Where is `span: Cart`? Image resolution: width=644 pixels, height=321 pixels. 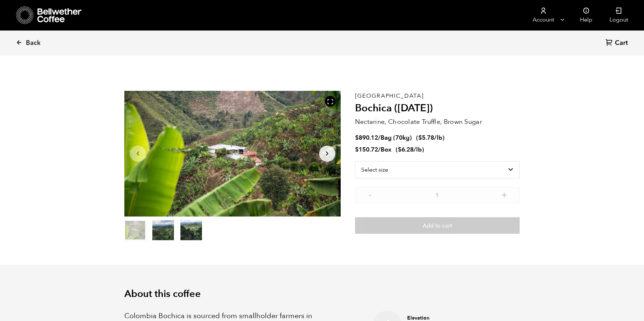
span: Cart is located at coordinates (621, 43).